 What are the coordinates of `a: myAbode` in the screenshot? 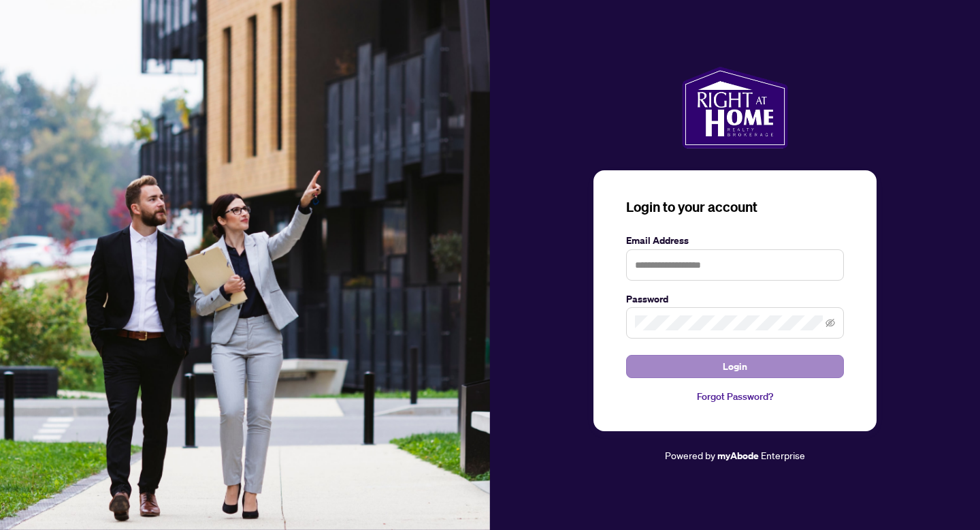 It's located at (738, 456).